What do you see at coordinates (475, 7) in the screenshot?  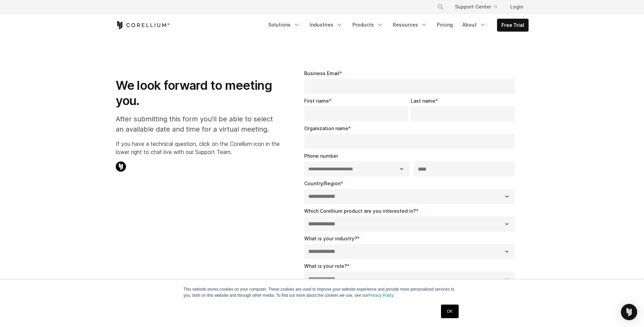 I see `a: Support Center` at bounding box center [475, 7].